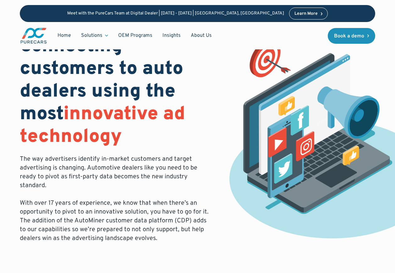 This screenshot has height=273, width=395. I want to click on h1: Connecting customers to auto dealers using the most, so click(114, 92).